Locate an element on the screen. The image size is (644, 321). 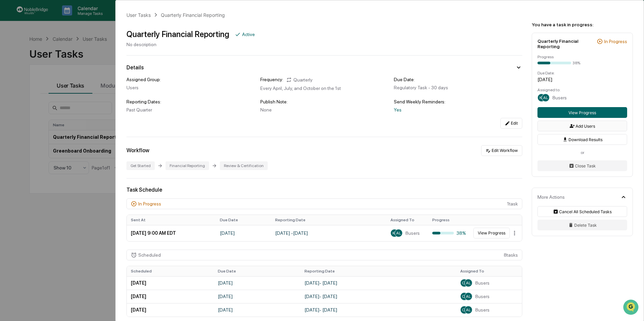
div: You have a task in progress: is located at coordinates (582, 25).